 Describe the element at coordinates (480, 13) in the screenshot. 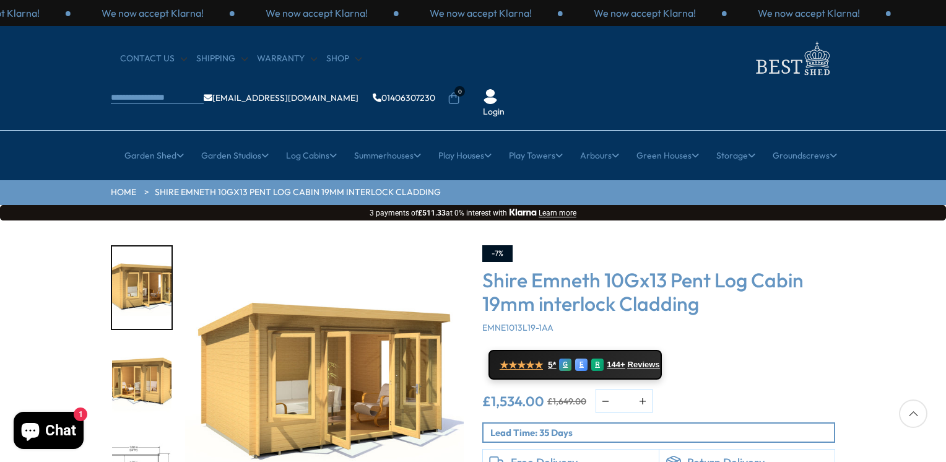

I see `div: 1 / 3` at that location.